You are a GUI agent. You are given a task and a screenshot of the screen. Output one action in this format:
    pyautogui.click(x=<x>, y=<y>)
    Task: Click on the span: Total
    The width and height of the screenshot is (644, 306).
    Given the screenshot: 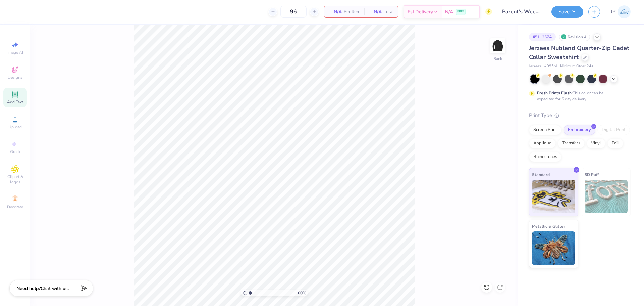 What is the action you would take?
    pyautogui.click(x=389, y=12)
    